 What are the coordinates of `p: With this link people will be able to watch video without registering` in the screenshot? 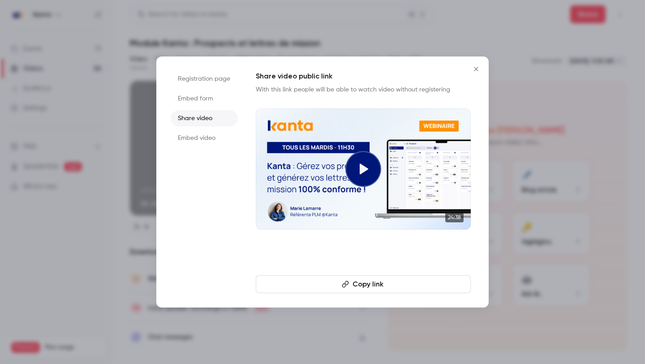 It's located at (363, 90).